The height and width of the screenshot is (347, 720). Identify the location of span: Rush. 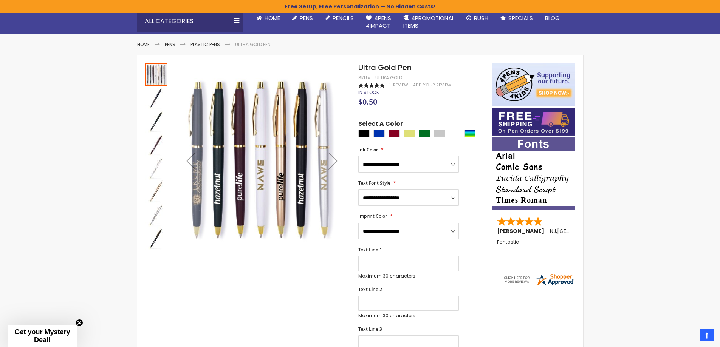
(481, 18).